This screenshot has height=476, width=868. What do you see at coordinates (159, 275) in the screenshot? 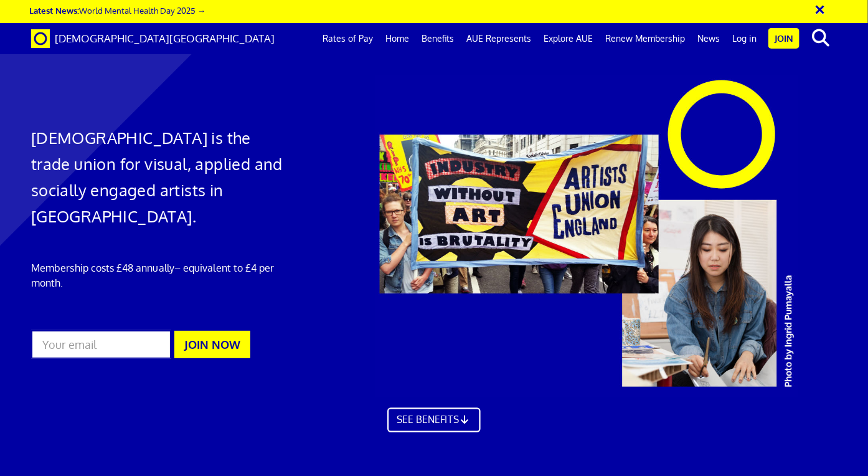
I see `p: Membership costs £48 annually – equivalent to £4 per month.` at bounding box center [159, 275].